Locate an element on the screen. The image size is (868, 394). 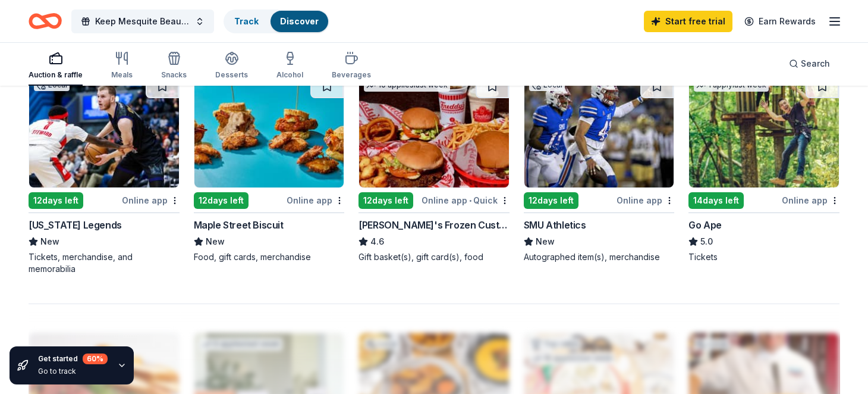
div: Tickets, merchandise, and memorabilia is located at coordinates (104, 263).